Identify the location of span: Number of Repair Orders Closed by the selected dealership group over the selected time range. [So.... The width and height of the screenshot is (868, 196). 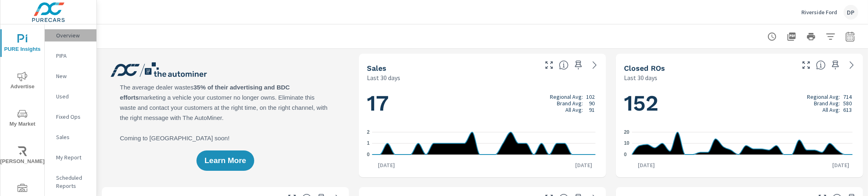
(821, 65).